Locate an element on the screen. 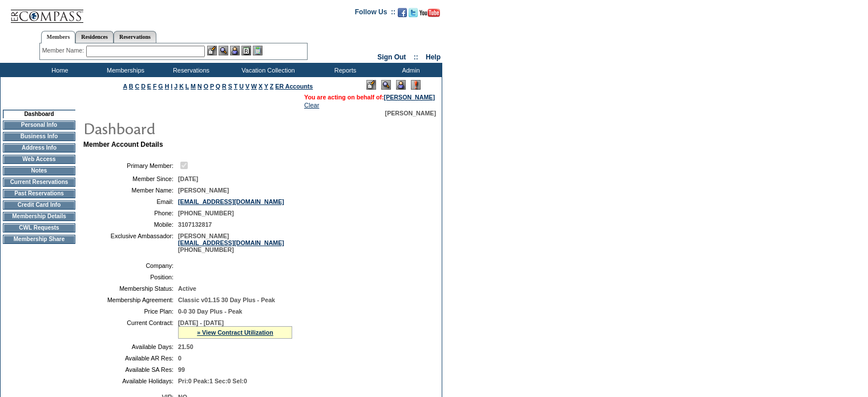 Image resolution: width=868 pixels, height=397 pixels. a: J is located at coordinates (176, 86).